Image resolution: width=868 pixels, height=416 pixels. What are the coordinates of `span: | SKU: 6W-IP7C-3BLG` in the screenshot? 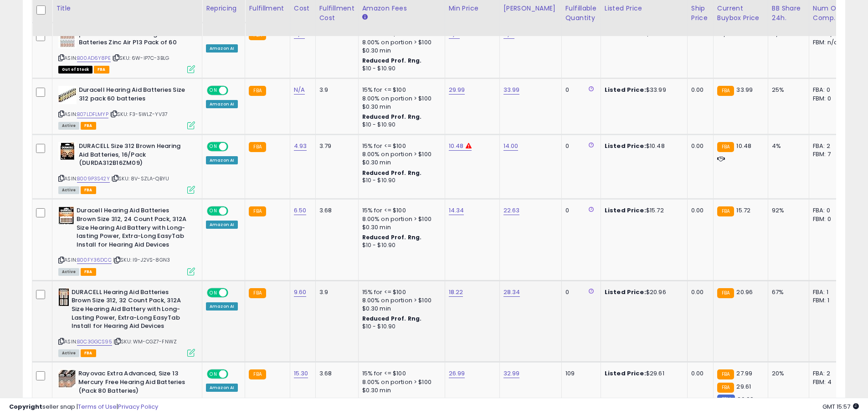 It's located at (140, 58).